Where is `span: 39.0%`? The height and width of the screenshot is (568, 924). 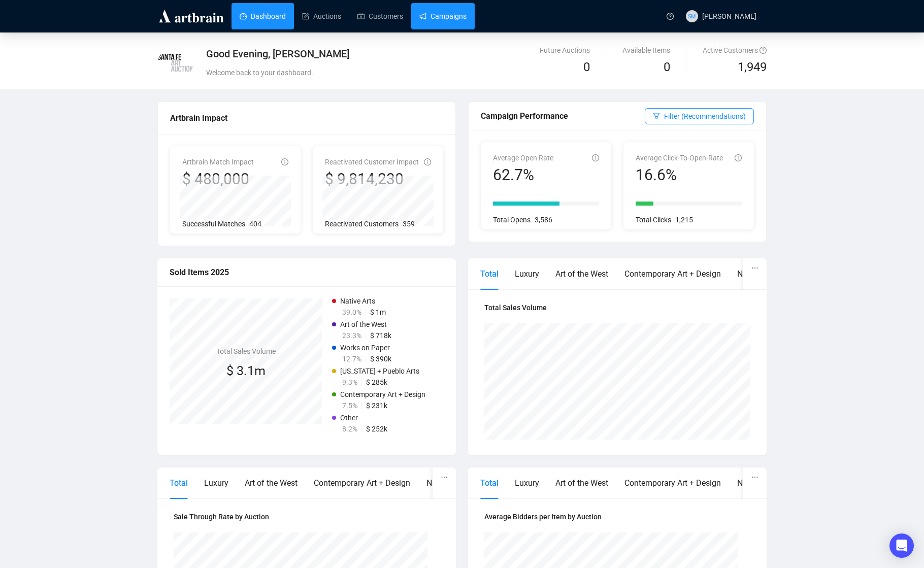
span: 39.0% is located at coordinates (352, 312).